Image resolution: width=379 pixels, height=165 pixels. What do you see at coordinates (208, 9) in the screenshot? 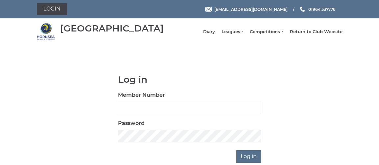
I see `img: Email` at bounding box center [208, 9].